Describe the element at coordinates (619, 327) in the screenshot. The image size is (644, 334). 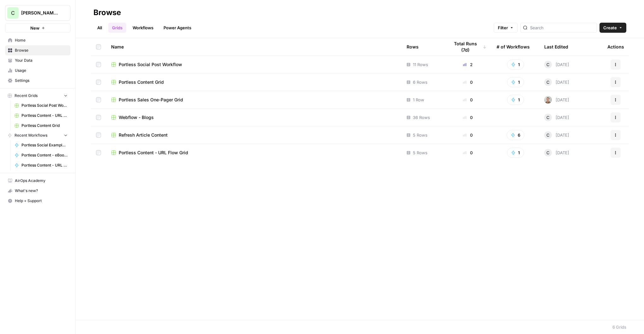
I see `div: 6 Grids` at that location.